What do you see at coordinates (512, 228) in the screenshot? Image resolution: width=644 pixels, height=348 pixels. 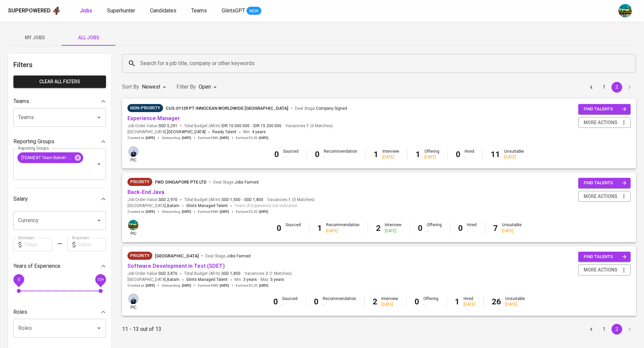 I see `div: Unsuitable` at bounding box center [512, 228].